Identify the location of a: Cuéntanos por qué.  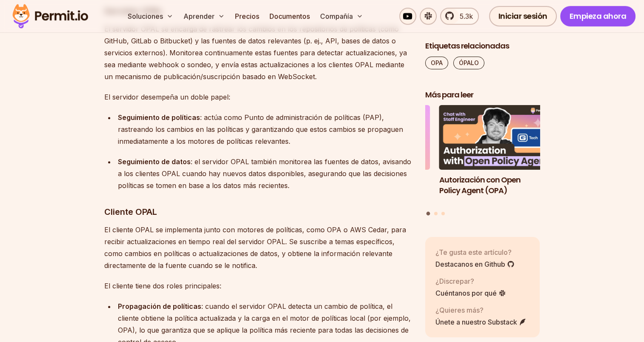
(471, 293).